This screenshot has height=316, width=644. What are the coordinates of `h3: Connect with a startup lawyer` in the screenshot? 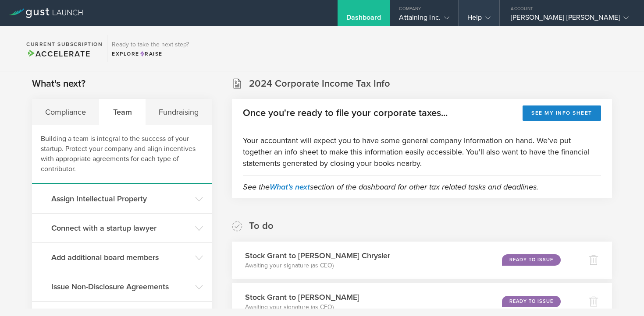 It's located at (121, 229).